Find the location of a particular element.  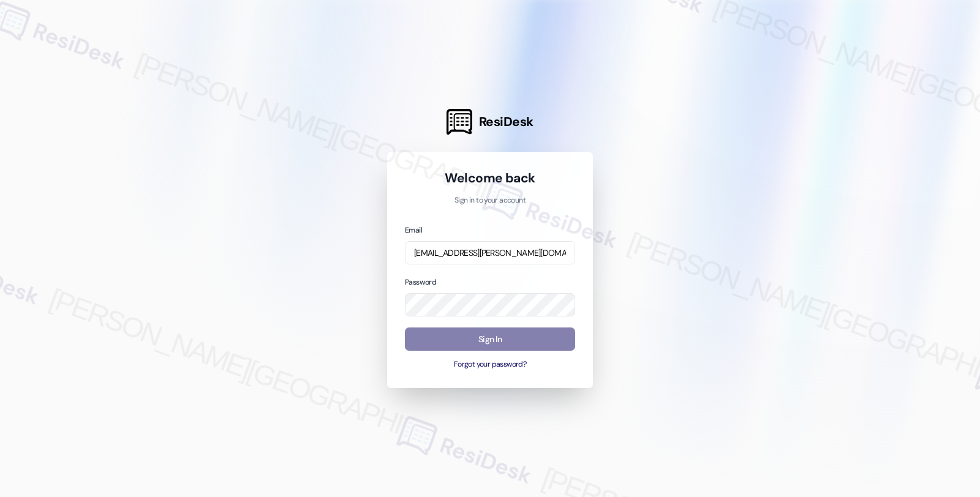

img: ResiDesk Logo is located at coordinates (459, 122).